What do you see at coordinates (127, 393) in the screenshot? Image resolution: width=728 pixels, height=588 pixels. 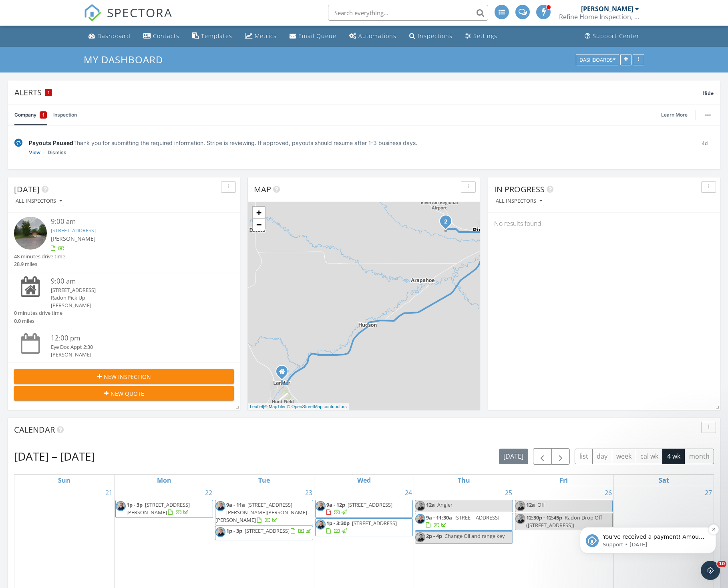 I see `span: New Quote` at bounding box center [127, 393].